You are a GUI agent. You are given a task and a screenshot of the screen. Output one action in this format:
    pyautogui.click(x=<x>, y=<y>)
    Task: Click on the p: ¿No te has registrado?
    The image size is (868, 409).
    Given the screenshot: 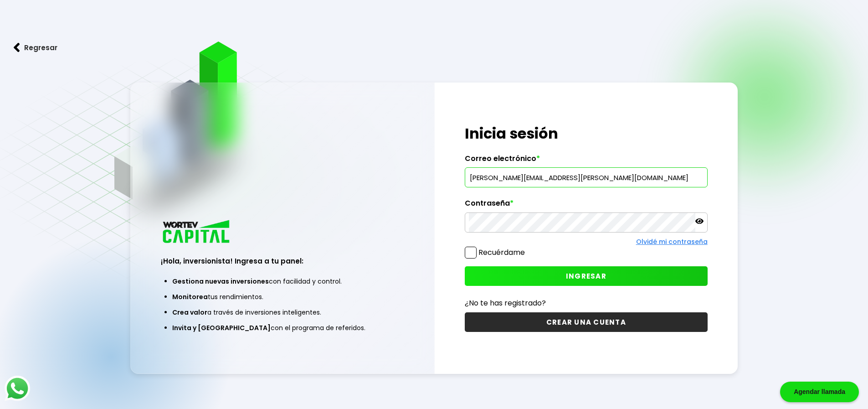 What is the action you would take?
    pyautogui.click(x=586, y=303)
    